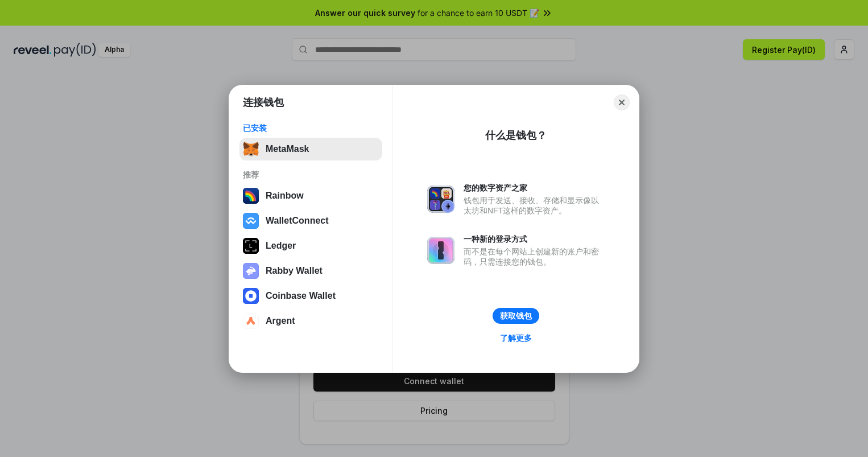 This screenshot has height=457, width=868. Describe the element at coordinates (288, 149) in the screenshot. I see `div: MetaMask` at that location.